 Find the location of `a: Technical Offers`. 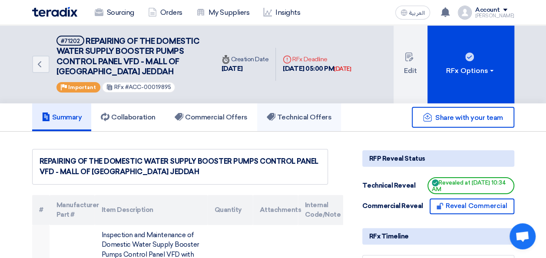

a: Technical Offers is located at coordinates (299, 117).